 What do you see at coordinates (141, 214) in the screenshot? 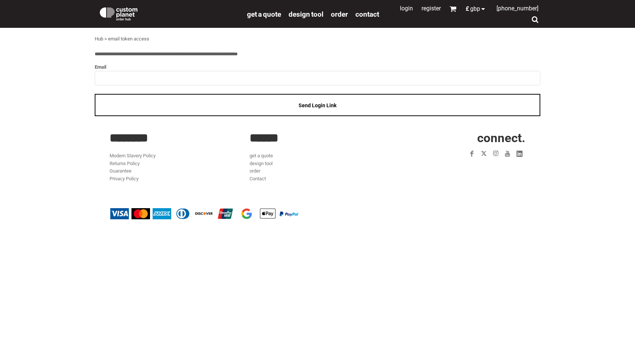
I see `img: Mastercard` at bounding box center [141, 214].